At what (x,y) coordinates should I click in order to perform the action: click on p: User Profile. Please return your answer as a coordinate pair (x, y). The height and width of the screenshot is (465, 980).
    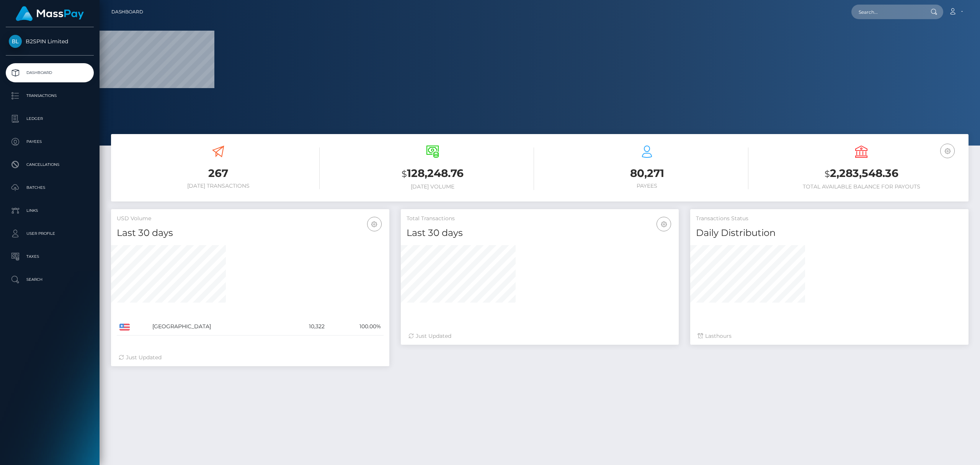
    Looking at the image, I should click on (50, 234).